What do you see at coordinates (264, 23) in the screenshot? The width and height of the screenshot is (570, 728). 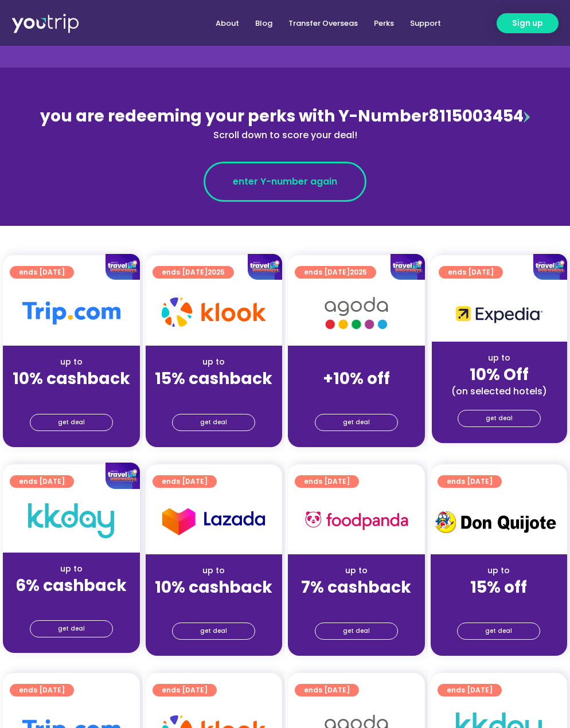 I see `a: Blog` at bounding box center [264, 23].